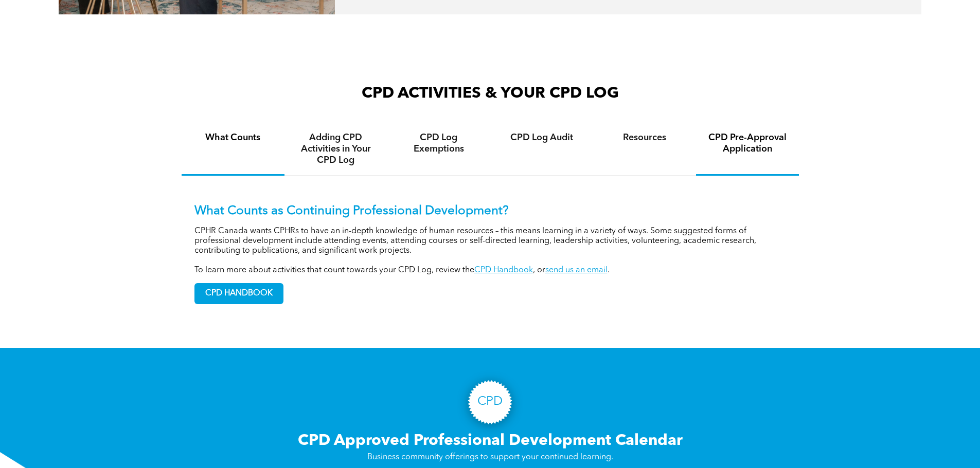 The image size is (980, 468). Describe the element at coordinates (490, 270) in the screenshot. I see `p: To learn more about activities that count towards your CPD Log, review the , or .` at that location.